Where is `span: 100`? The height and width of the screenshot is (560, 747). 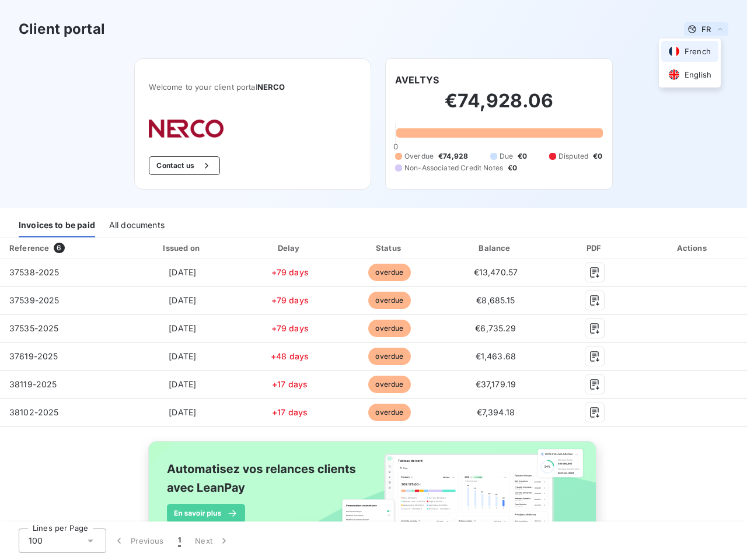
span: 100 is located at coordinates (36, 541).